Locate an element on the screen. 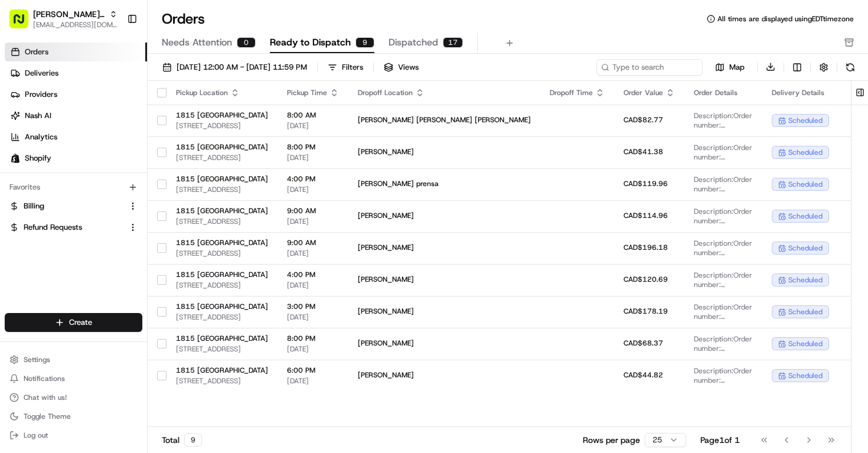 The width and height of the screenshot is (868, 453). a: 📗Knowledge Base is located at coordinates (51, 269).